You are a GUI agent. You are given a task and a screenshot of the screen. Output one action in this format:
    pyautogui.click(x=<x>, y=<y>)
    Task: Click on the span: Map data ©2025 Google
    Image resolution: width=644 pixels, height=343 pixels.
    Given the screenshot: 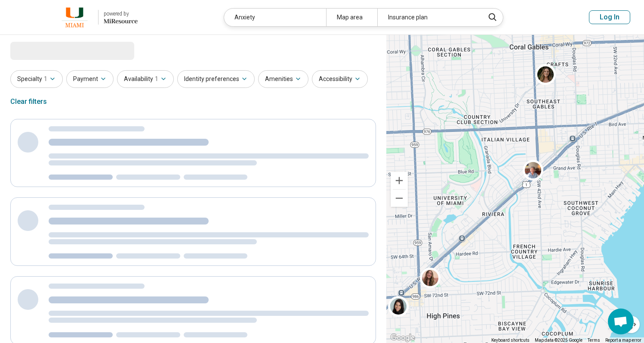 What is the action you would take?
    pyautogui.click(x=559, y=339)
    